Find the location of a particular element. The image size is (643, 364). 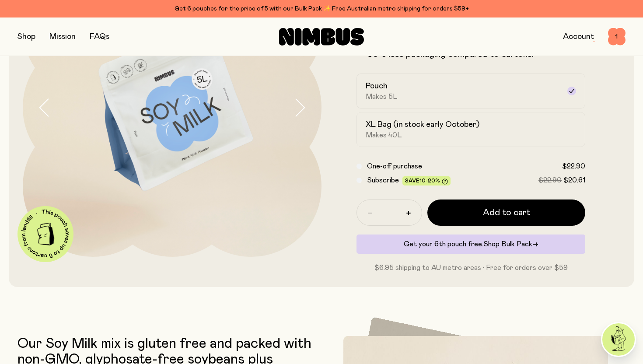

a: Mission is located at coordinates (63, 37).